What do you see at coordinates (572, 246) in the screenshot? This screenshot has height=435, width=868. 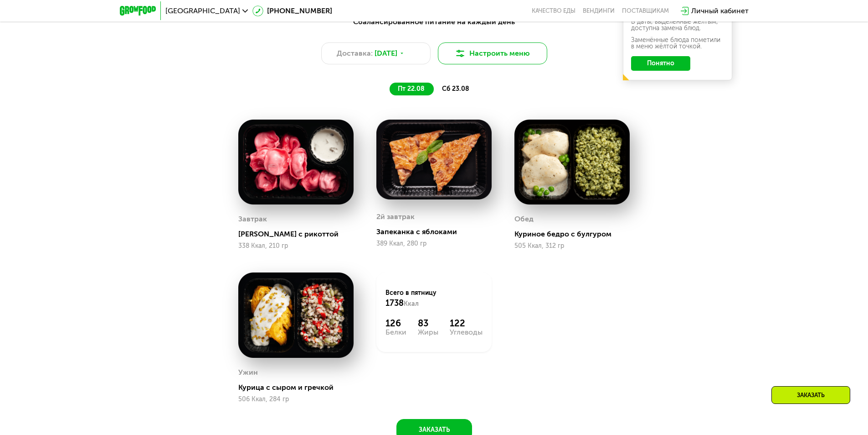 I see `div: 505 Ккал, 312 гр` at bounding box center [572, 246].